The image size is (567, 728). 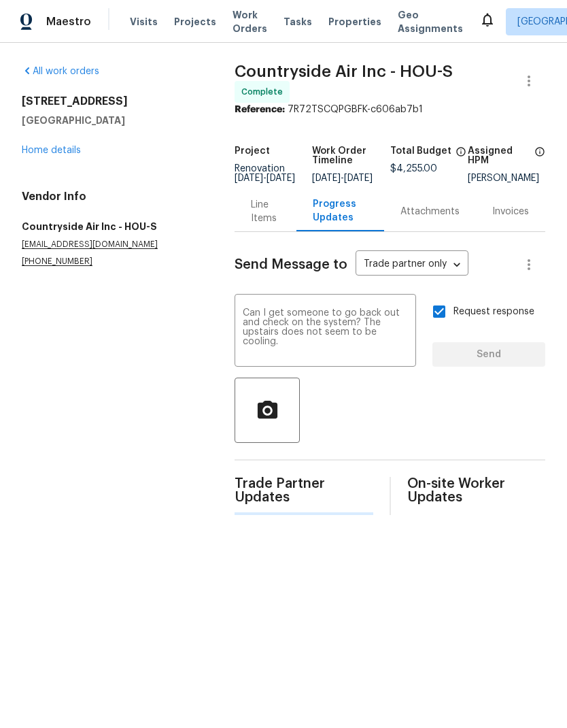 I want to click on span: Tasks, so click(x=298, y=22).